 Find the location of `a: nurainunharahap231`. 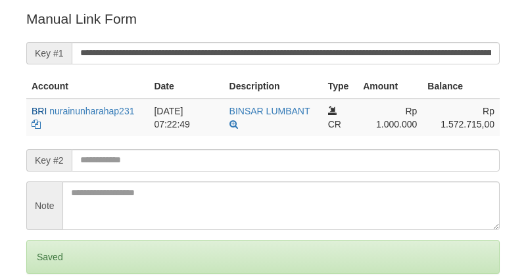

a: nurainunharahap231 is located at coordinates (91, 111).